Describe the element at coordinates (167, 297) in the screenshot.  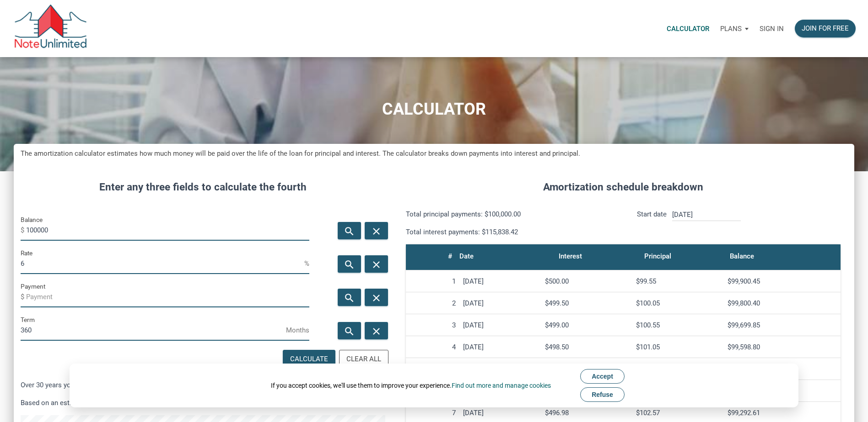
I see `input: Payment` at that location.